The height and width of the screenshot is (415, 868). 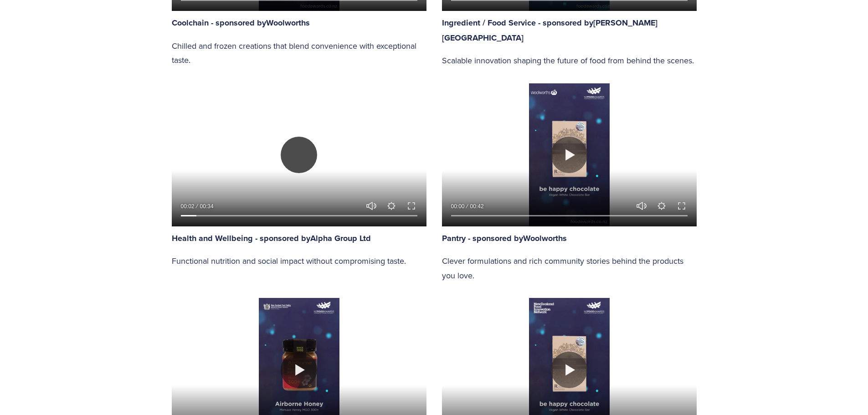 What do you see at coordinates (569, 60) in the screenshot?
I see `p: Scalable innovation shaping the future of food from behind the scenes.` at bounding box center [569, 60].